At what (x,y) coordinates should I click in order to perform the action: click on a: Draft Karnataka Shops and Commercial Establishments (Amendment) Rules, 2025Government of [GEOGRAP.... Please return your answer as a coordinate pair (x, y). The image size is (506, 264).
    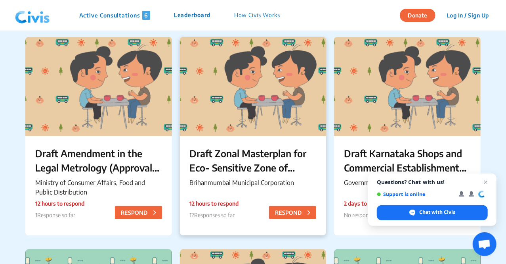
    Looking at the image, I should click on (408, 136).